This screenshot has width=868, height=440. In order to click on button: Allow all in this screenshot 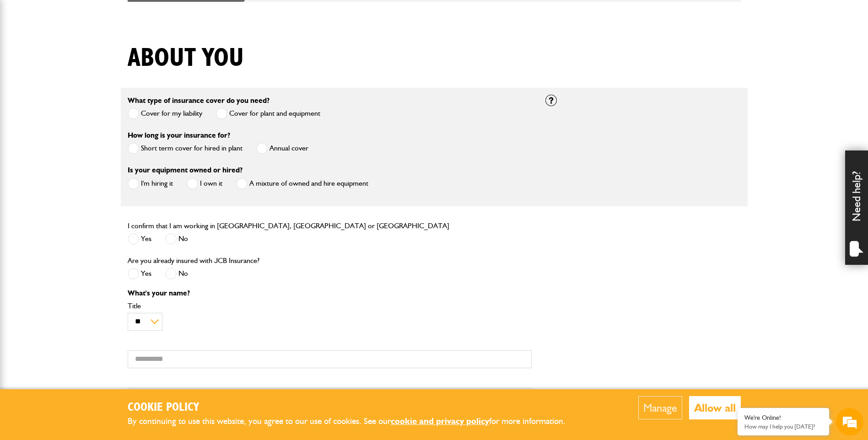, I will do `click(715, 408)`.